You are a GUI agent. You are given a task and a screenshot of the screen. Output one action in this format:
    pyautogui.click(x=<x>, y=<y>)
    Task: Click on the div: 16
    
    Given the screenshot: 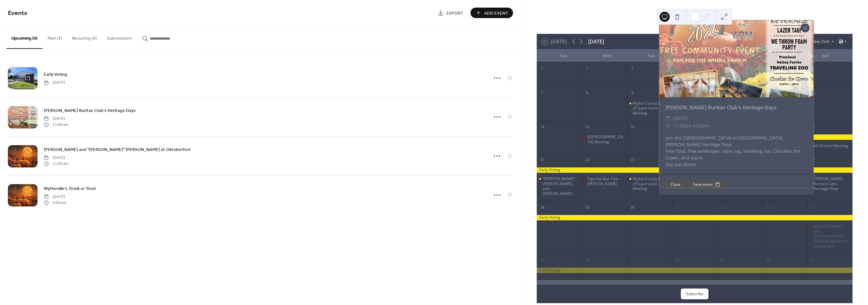 What is the action you would take?
    pyautogui.click(x=633, y=127)
    